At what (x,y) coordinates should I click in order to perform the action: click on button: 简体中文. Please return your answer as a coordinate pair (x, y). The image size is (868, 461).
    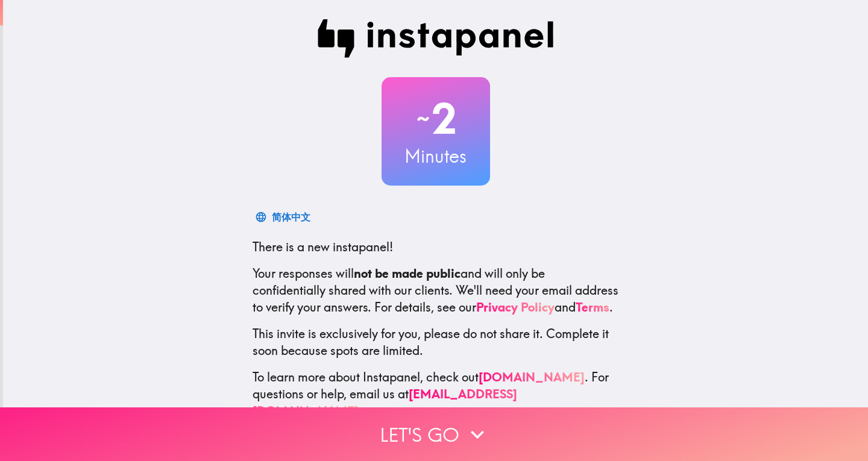
    Looking at the image, I should click on (284, 217).